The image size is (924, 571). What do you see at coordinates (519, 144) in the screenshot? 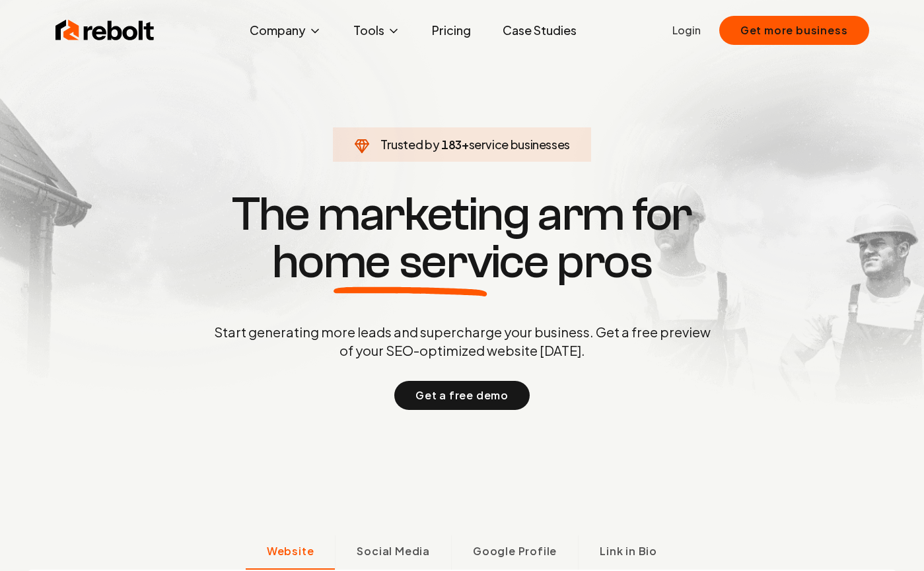
I see `span: service businesses` at bounding box center [519, 144].